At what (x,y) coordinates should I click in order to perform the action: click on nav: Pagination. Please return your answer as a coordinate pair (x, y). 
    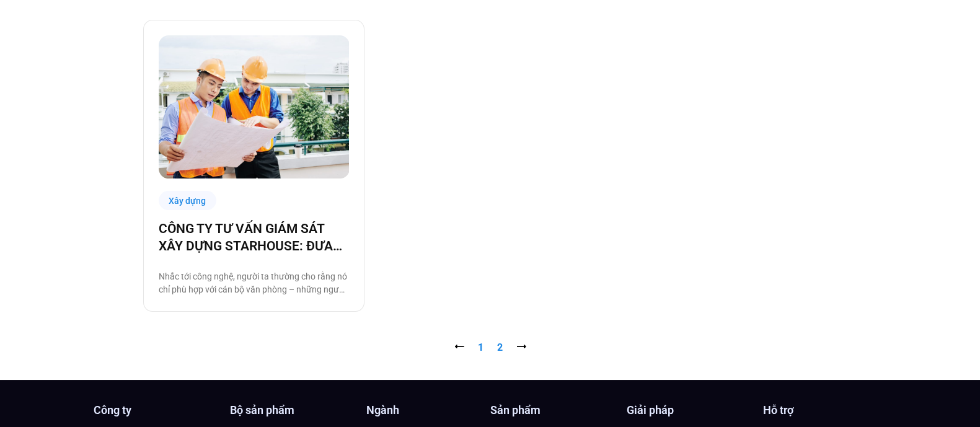
    Looking at the image, I should click on (491, 347).